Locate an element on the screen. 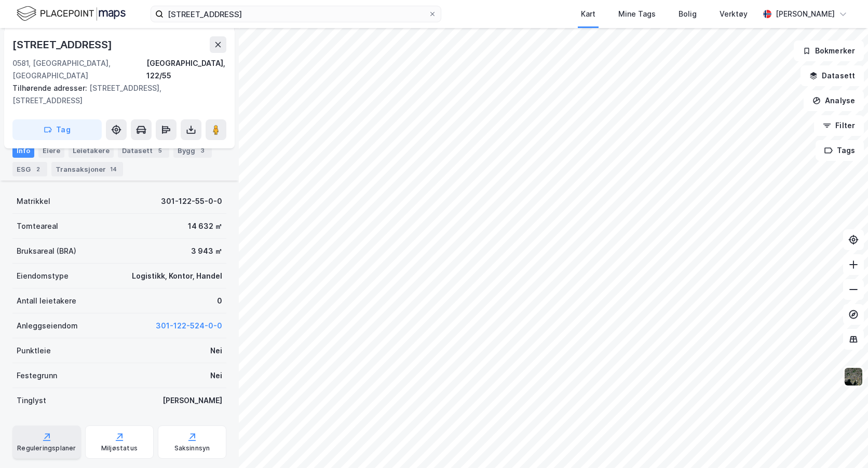 The width and height of the screenshot is (868, 468). div: Eiere is located at coordinates (51, 150).